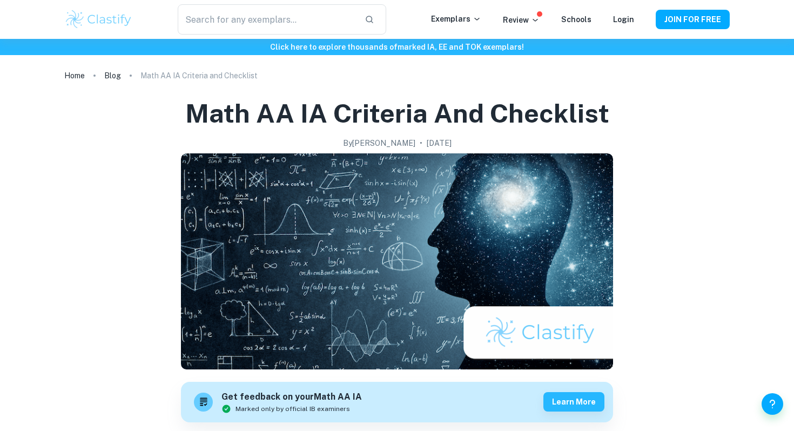 The image size is (794, 431). Describe the element at coordinates (75, 76) in the screenshot. I see `a: Home` at that location.